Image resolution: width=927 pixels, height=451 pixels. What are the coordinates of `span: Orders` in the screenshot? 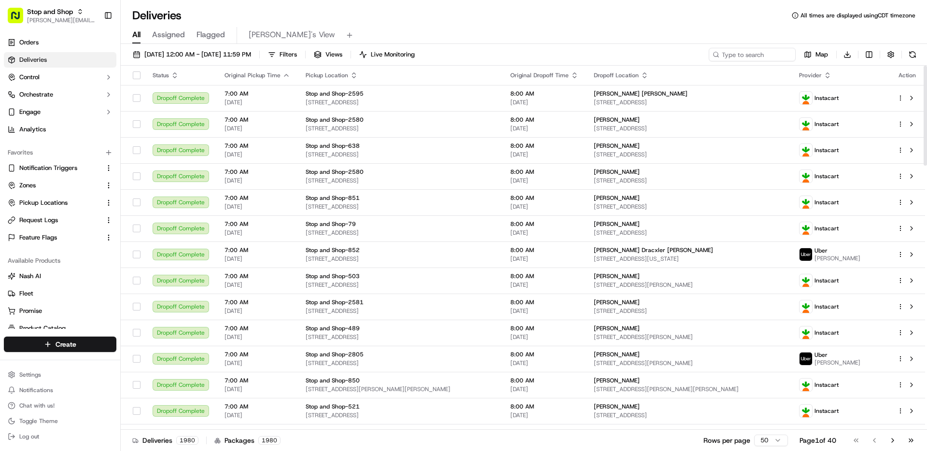 It's located at (29, 42).